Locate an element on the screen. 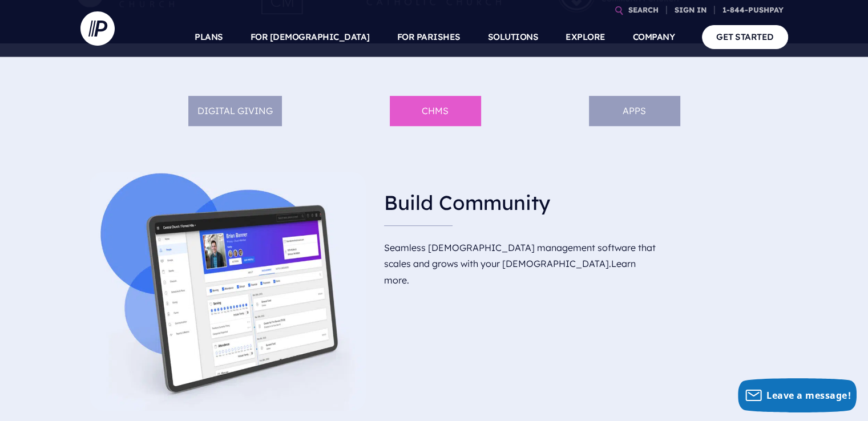 Image resolution: width=868 pixels, height=421 pixels. button: Leave a message! is located at coordinates (797, 395).